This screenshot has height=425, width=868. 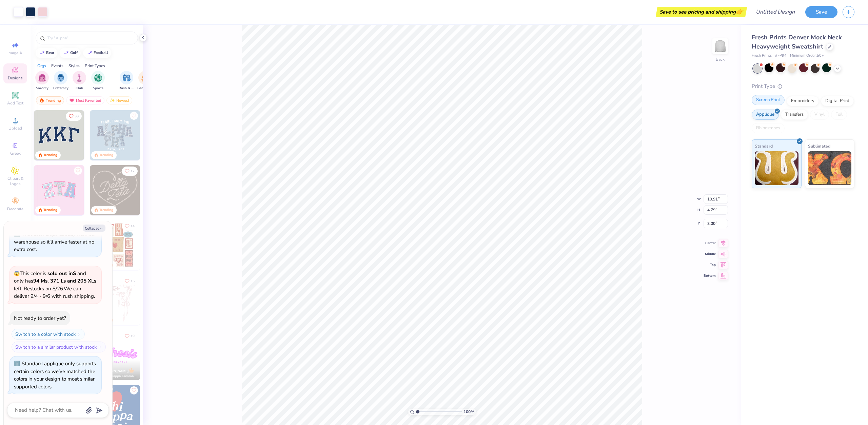 What do you see at coordinates (95, 66) in the screenshot?
I see `div: Print Types` at bounding box center [95, 66].